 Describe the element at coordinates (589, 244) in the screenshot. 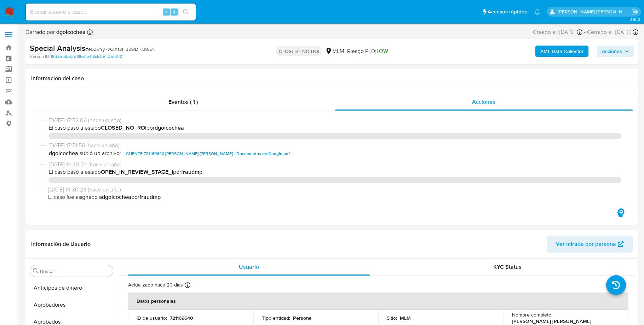

I see `button: Ver mirada por persona` at that location.